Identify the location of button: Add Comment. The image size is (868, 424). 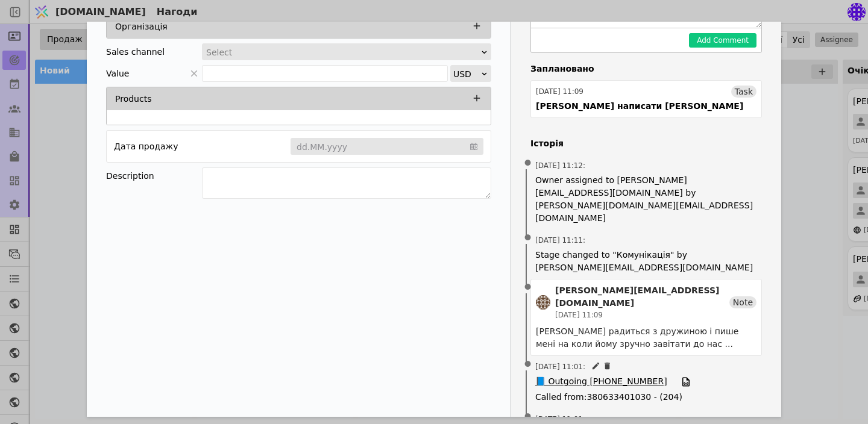
(722, 40).